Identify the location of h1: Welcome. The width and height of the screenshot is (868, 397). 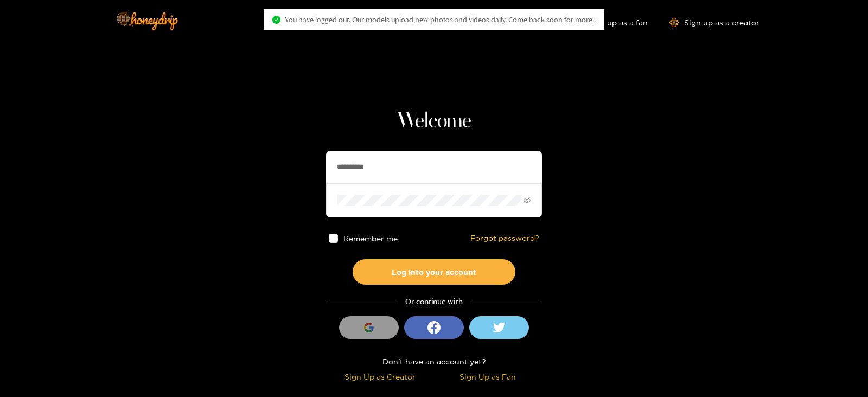
(434, 121).